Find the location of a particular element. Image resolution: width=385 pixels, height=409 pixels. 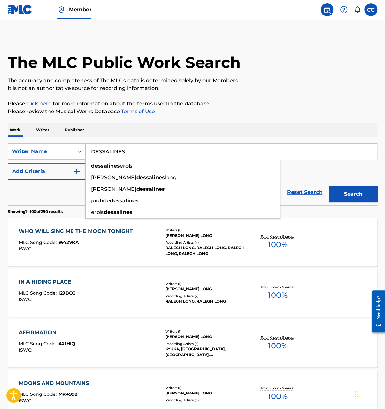

h1: The MLC Public Work Search is located at coordinates (124, 62).